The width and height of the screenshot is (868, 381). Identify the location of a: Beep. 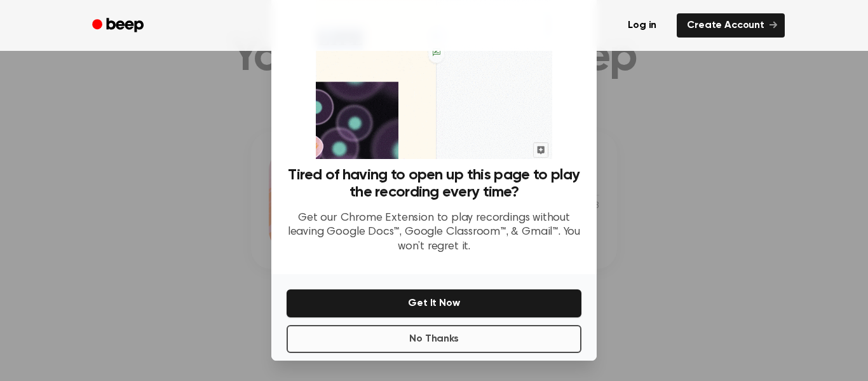
(119, 26).